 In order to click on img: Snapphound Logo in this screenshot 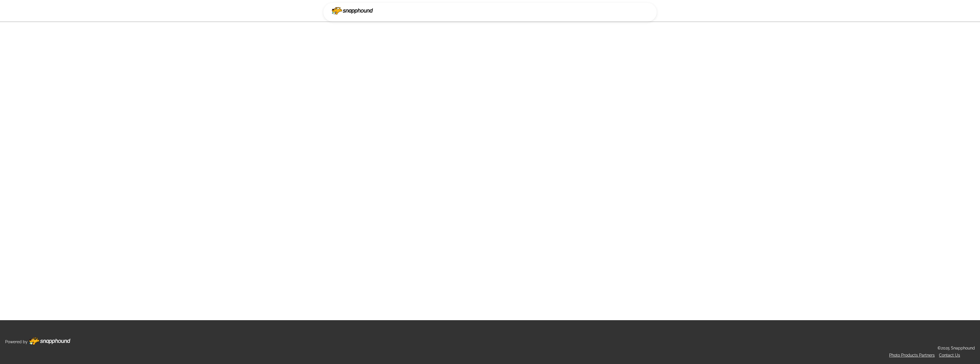, I will do `click(352, 11)`.